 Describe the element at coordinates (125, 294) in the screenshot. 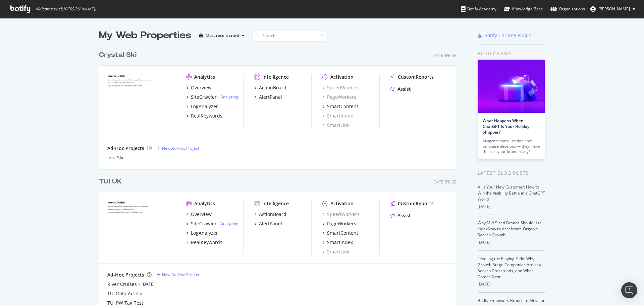

I see `a: TUI Data Ad-hoc` at that location.